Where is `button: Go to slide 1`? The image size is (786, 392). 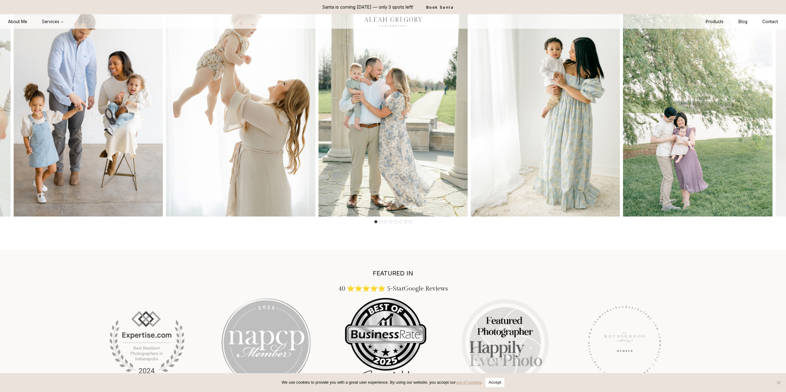 button: Go to slide 1 is located at coordinates (376, 222).